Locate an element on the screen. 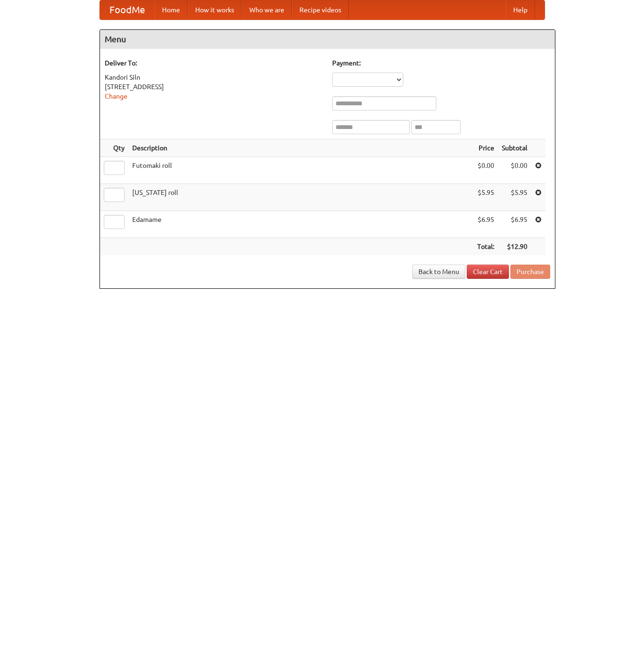  h5: Payment: is located at coordinates (441, 63).